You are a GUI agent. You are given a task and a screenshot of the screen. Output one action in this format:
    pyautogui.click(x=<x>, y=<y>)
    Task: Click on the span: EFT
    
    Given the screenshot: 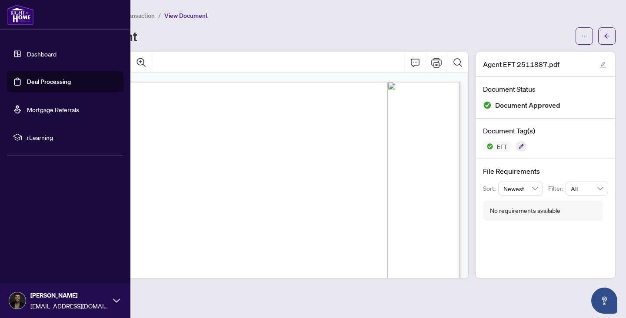 What is the action you would take?
    pyautogui.click(x=502, y=146)
    